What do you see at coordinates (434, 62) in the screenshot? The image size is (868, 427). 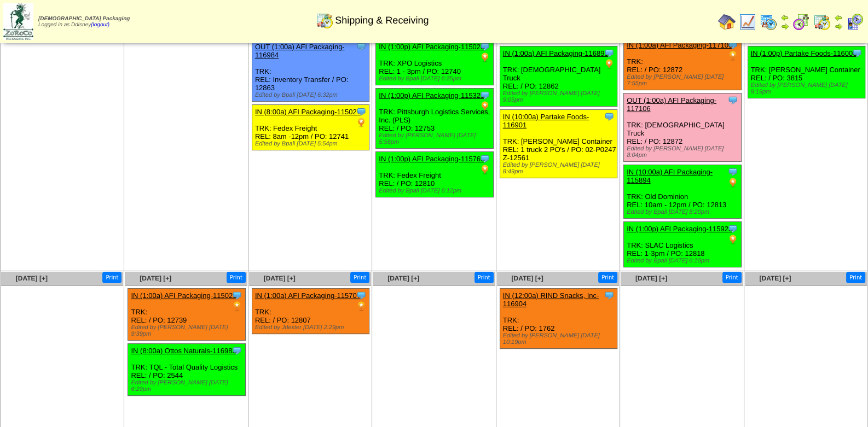 I see `div: TRK: XPO Logistics REL: 1 - 3pm / PO: 12740` at bounding box center [434, 62].